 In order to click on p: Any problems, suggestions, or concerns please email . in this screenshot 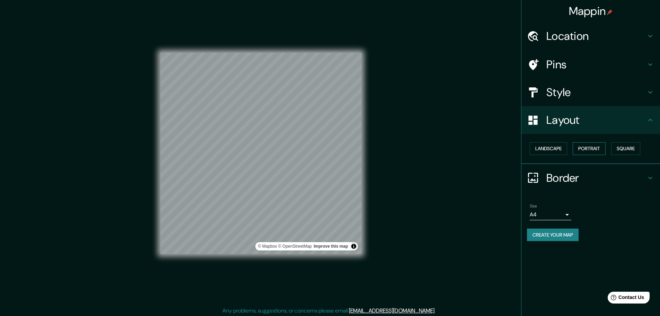, I will do `click(329, 310)`.